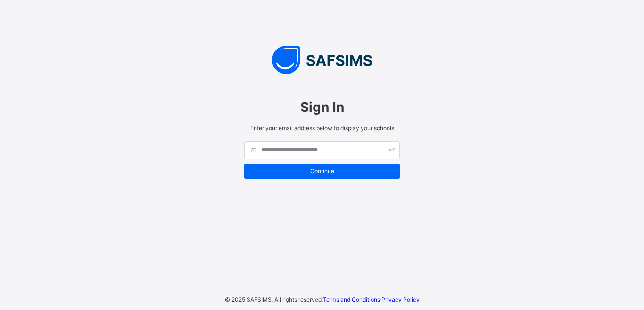 Image resolution: width=644 pixels, height=310 pixels. I want to click on span: Sign In, so click(322, 107).